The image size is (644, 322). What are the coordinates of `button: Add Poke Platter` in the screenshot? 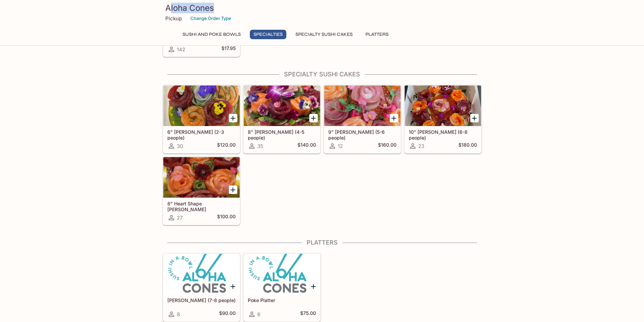 It's located at (313, 286).